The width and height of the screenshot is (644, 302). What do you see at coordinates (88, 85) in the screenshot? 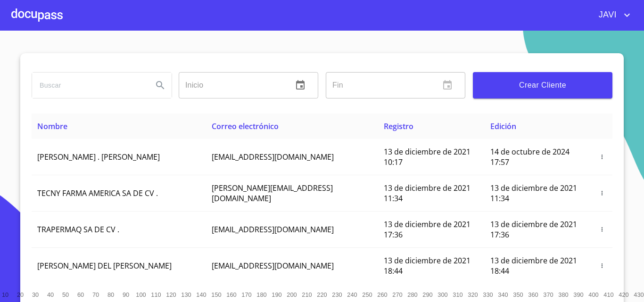
I see `input: search` at bounding box center [88, 85].